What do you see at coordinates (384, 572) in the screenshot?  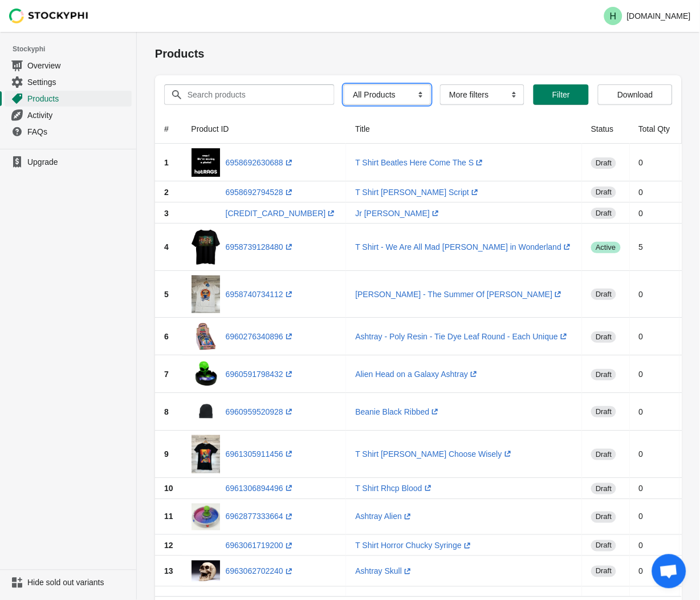 I see `a: Ashtray Skull(opens a new window)` at bounding box center [384, 572].